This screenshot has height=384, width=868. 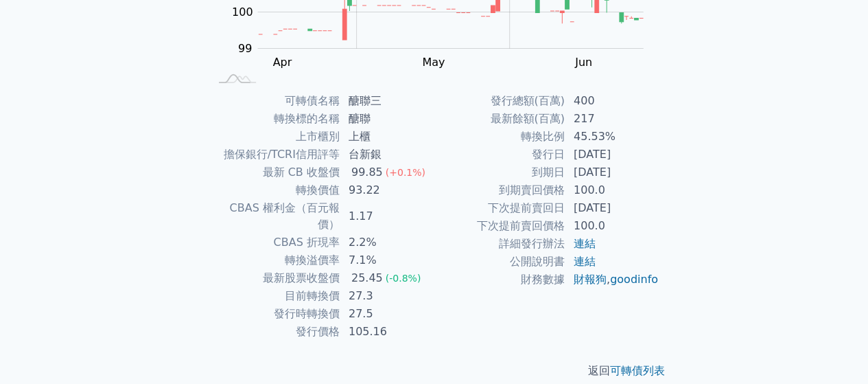 What do you see at coordinates (500, 155) in the screenshot?
I see `td: 發行日` at bounding box center [500, 155].